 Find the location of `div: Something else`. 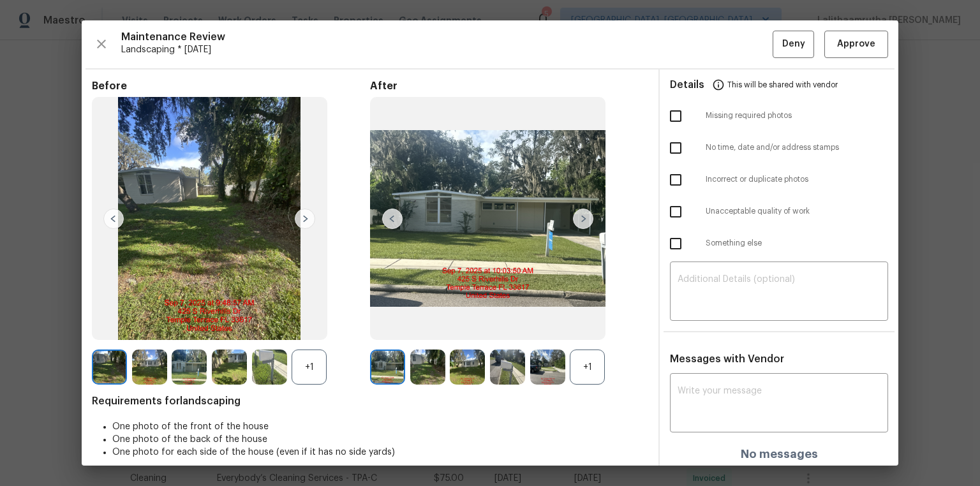

div: Something else is located at coordinates (779, 244).